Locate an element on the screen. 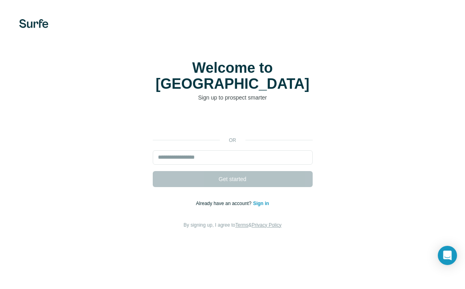  span: Already have an account? is located at coordinates (224, 203).